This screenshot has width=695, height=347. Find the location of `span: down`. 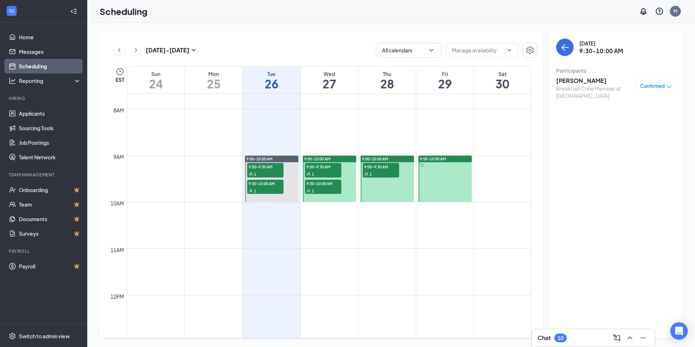

span: down is located at coordinates (670, 87).